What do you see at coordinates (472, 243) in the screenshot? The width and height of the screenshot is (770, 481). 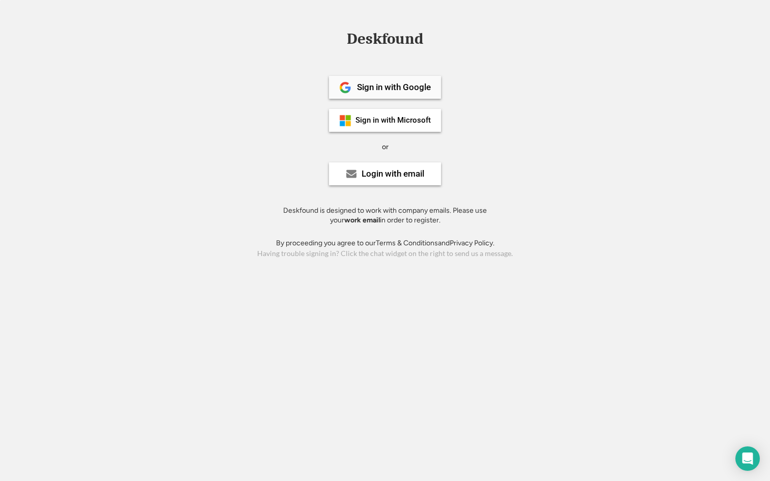 I see `a: Privacy Policy.` at bounding box center [472, 243].